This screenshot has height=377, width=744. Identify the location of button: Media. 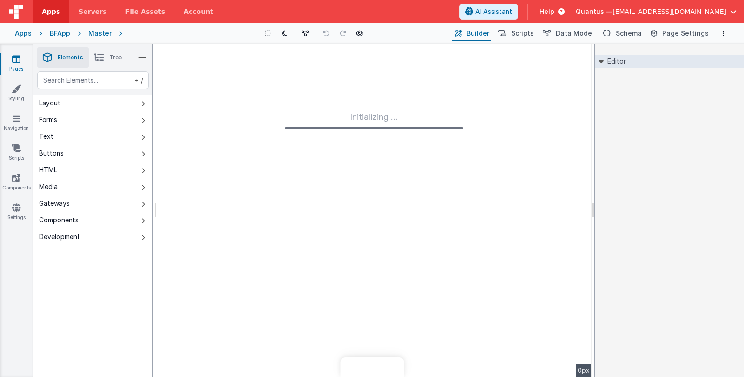
(93, 187).